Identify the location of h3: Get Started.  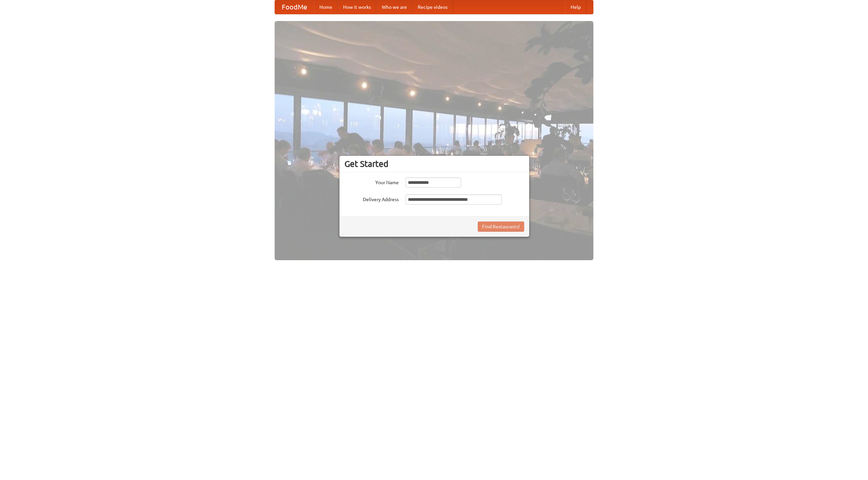
(434, 163).